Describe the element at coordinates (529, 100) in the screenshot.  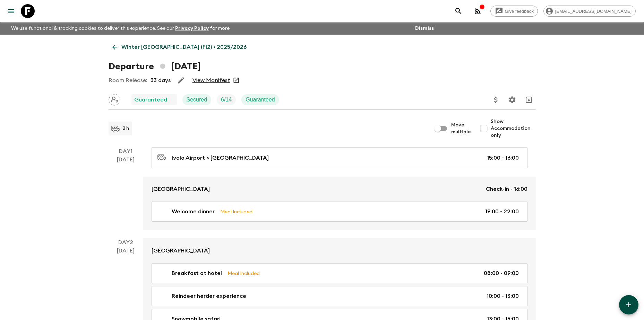
I see `button: Archive (Completed, Cancelled or Unsynced Departures only)` at that location.